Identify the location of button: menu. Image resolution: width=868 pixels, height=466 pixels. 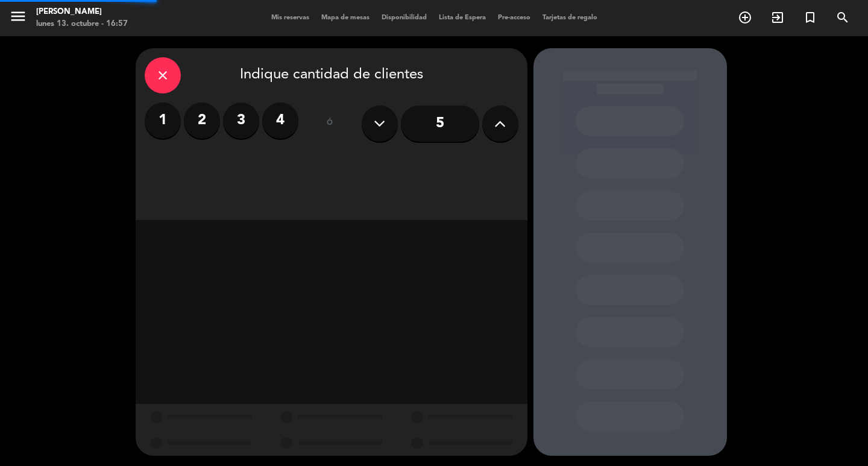
(18, 18).